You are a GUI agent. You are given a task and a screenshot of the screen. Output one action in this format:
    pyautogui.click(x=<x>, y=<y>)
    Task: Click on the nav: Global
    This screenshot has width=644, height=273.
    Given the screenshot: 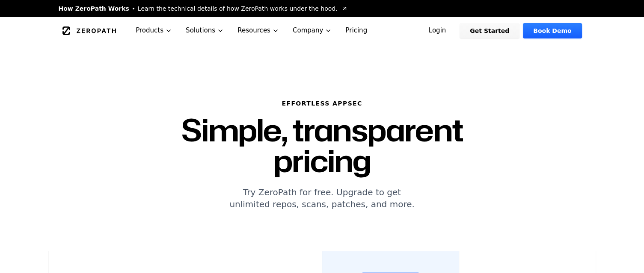 What is the action you would take?
    pyautogui.click(x=322, y=30)
    